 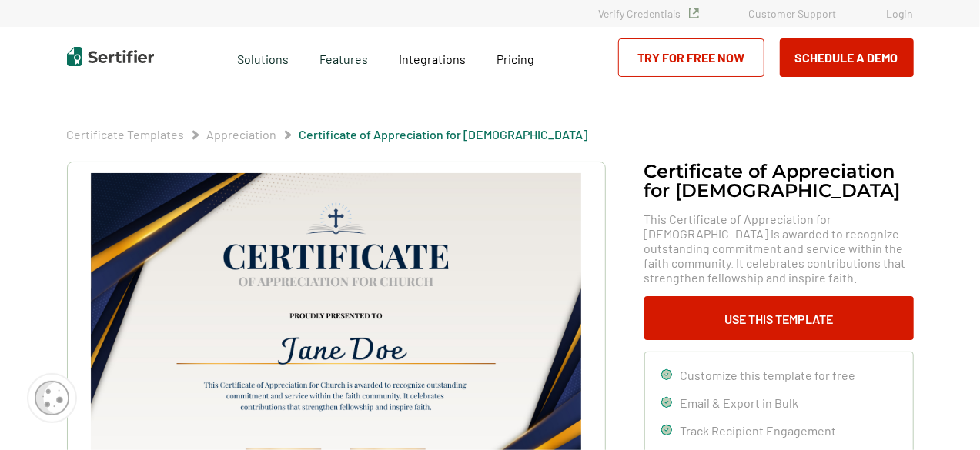 I want to click on a: Login, so click(x=900, y=13).